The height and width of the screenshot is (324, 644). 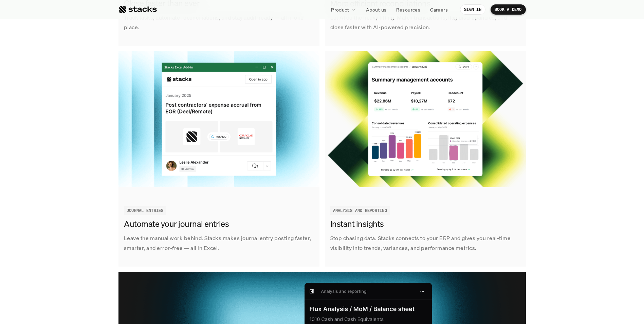 What do you see at coordinates (340, 9) in the screenshot?
I see `p: Product` at bounding box center [340, 9].